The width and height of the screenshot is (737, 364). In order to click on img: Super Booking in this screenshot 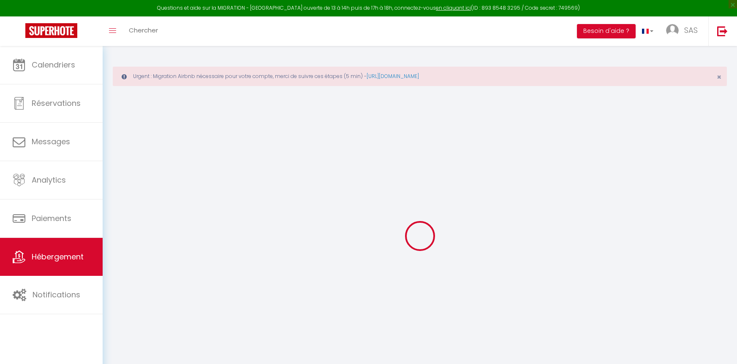, I will do `click(51, 30)`.